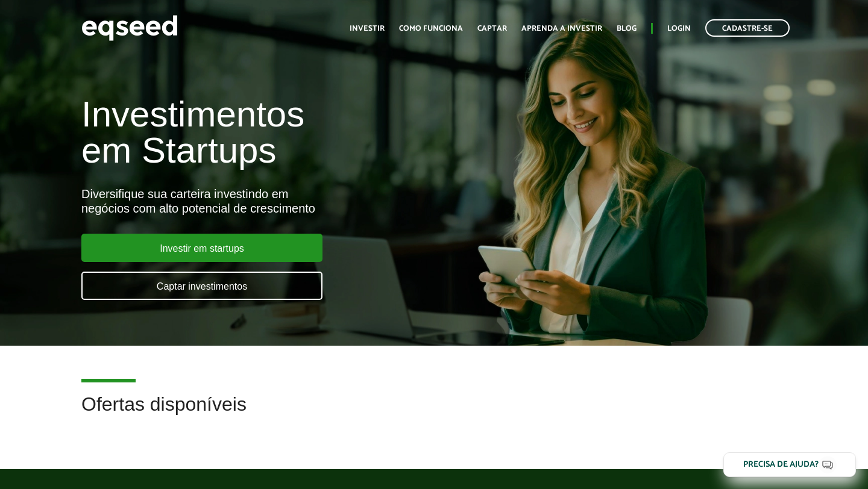 The height and width of the screenshot is (489, 868). I want to click on a: Captar investimentos, so click(202, 286).